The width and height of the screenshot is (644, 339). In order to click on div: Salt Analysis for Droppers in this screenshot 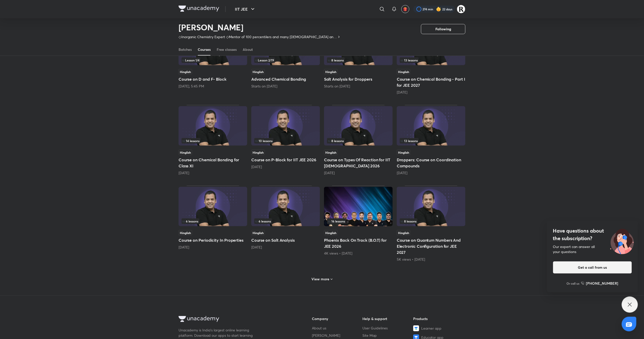, I will do `click(358, 60)`.